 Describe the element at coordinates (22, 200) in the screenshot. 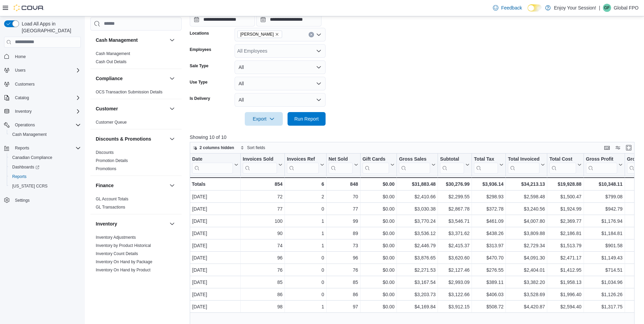

I see `a: Settings` at that location.